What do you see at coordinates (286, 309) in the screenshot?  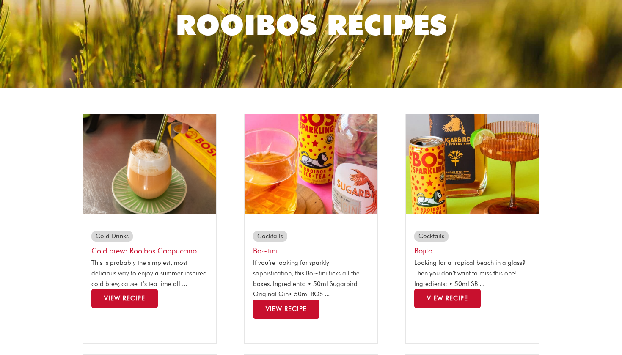 I see `a: Read more about Bo~tini` at bounding box center [286, 309].